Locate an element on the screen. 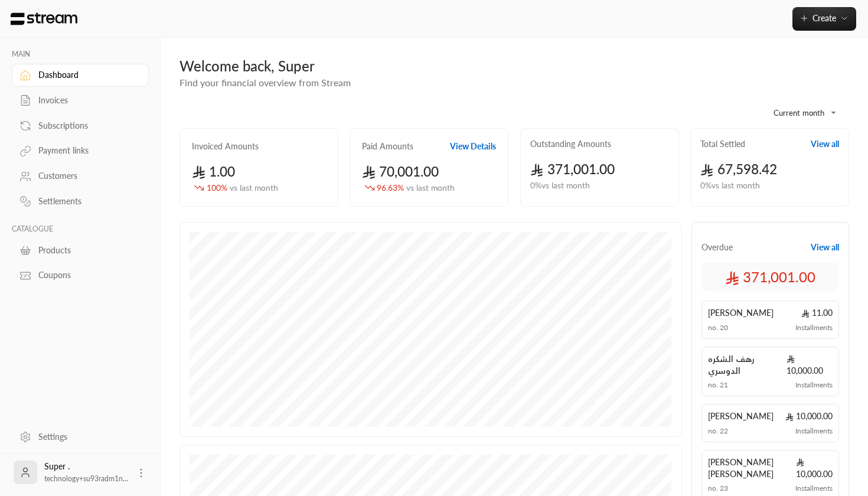 The width and height of the screenshot is (868, 496). div: Super . is located at coordinates (87, 472).